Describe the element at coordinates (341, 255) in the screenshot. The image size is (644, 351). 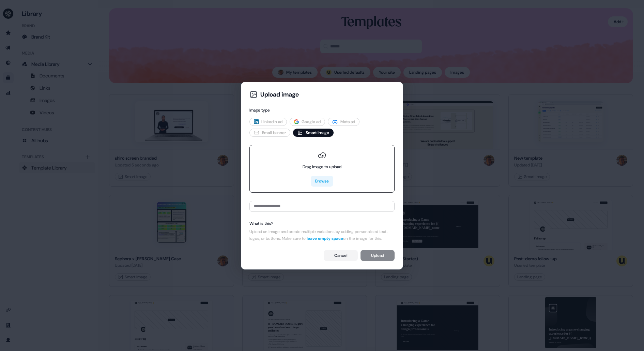
I see `button: Cancel` at that location.